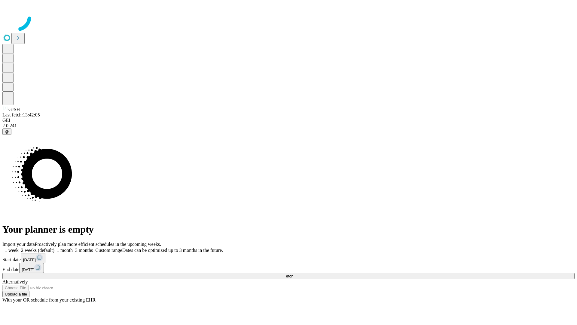  Describe the element at coordinates (14, 109) in the screenshot. I see `span: GJSH` at that location.